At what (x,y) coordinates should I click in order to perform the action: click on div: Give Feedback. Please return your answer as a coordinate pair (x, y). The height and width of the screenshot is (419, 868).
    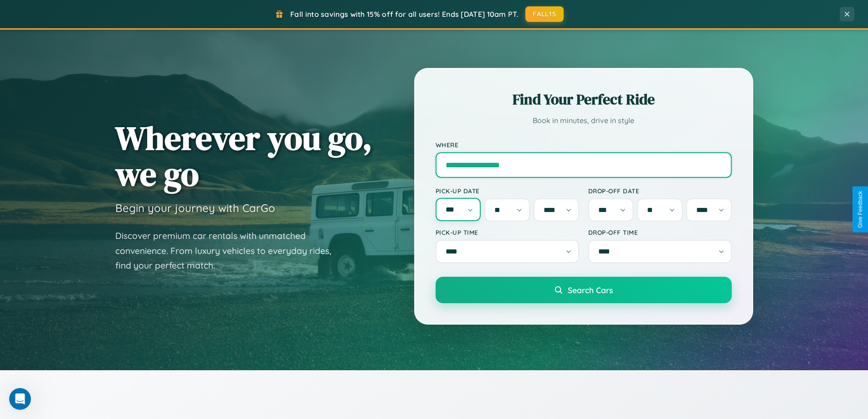
    Looking at the image, I should click on (861, 210).